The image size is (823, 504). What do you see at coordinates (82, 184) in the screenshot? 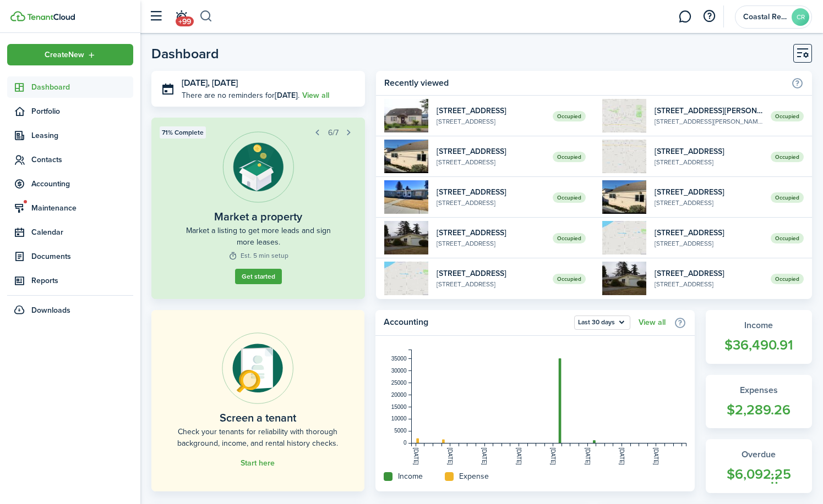
I see `span: Accounting` at bounding box center [82, 184].